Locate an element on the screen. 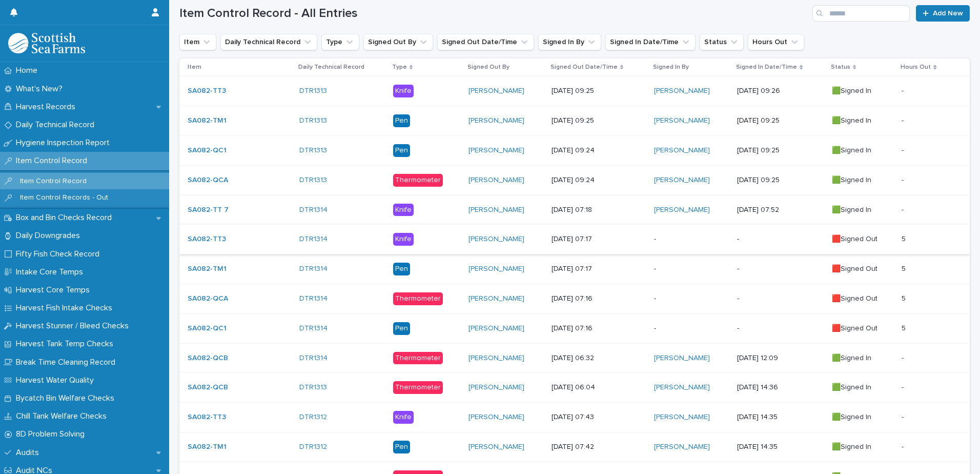 The image size is (980, 474). a: DTR1314 is located at coordinates (313, 268).